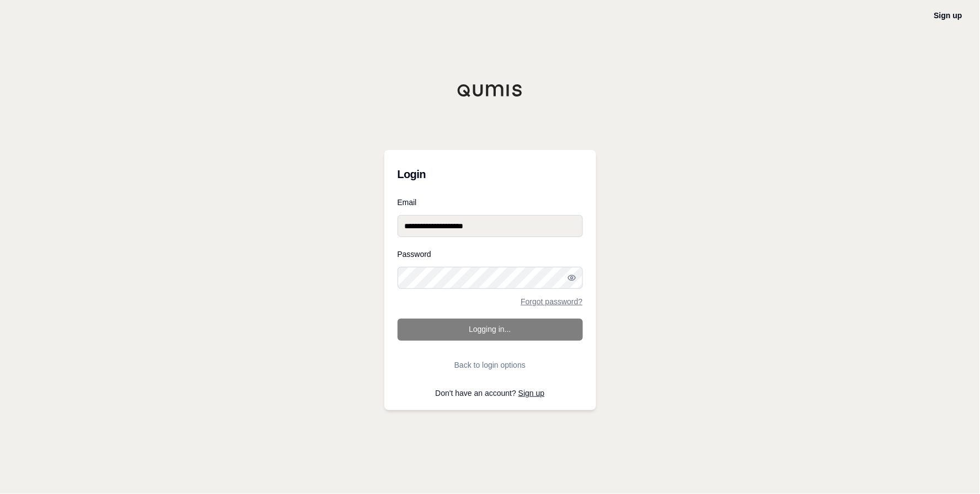 The image size is (980, 494). I want to click on h3: Login, so click(490, 175).